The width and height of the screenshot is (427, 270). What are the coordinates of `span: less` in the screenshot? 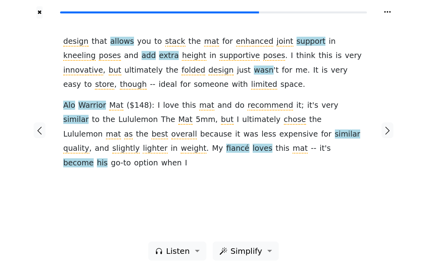 It's located at (268, 134).